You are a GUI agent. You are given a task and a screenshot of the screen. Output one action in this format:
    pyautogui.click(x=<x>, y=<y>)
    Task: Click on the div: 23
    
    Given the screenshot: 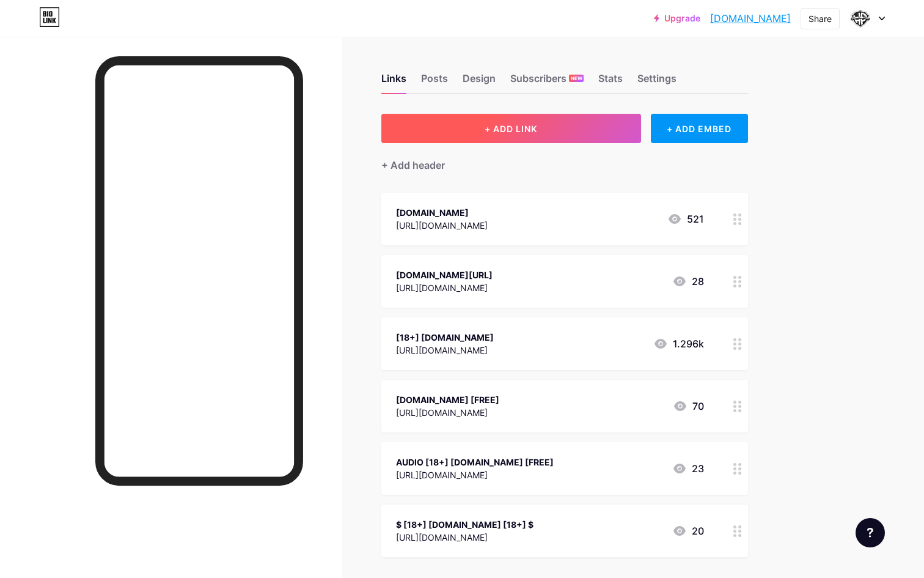 What is the action you would take?
    pyautogui.click(x=688, y=468)
    